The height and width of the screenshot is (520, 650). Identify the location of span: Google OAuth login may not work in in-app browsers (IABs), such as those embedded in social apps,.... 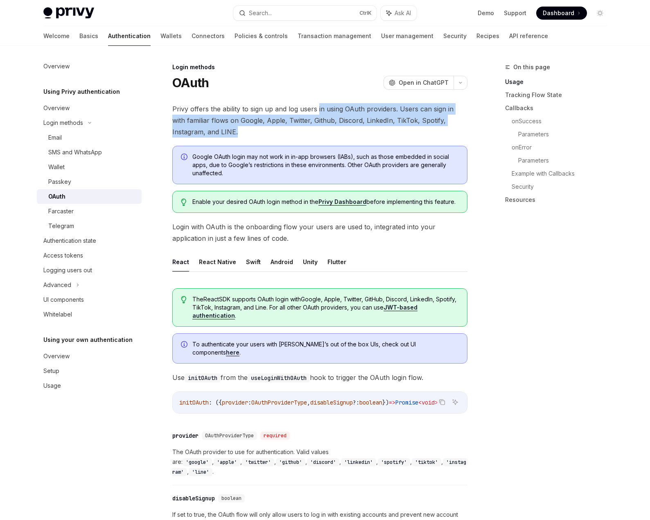
(325, 165).